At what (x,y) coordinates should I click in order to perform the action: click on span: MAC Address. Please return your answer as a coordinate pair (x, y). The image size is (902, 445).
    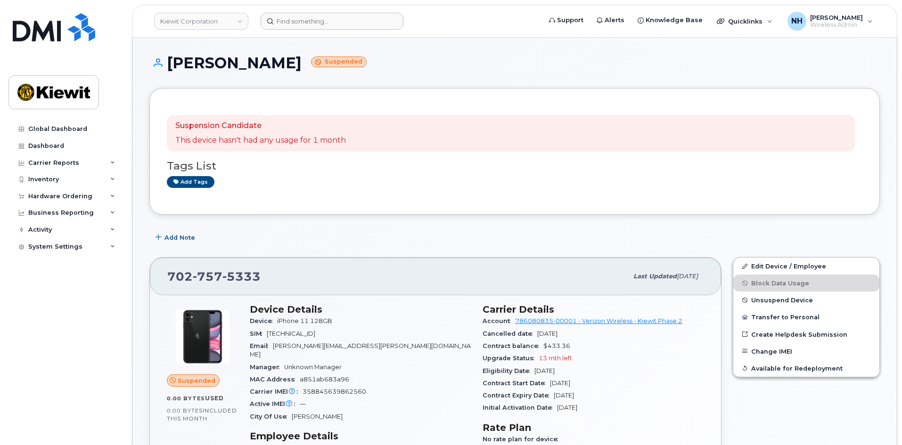
    Looking at the image, I should click on (275, 379).